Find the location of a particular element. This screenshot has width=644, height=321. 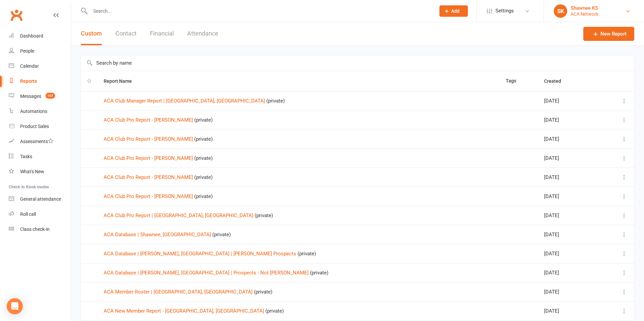

div: Assessments is located at coordinates (36, 141).